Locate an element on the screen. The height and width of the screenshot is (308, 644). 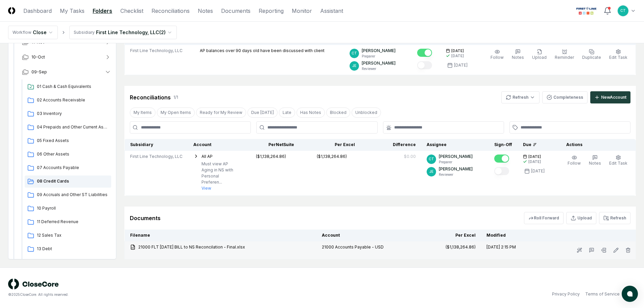
span: Reminder is located at coordinates (564, 57).